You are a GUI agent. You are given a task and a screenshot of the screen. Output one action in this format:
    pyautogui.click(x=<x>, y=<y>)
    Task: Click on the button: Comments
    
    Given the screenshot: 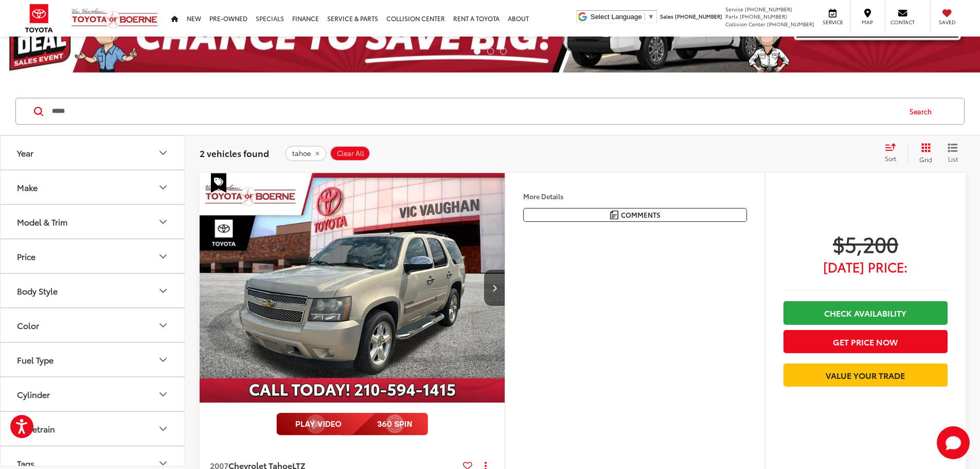 What is the action you would take?
    pyautogui.click(x=635, y=214)
    